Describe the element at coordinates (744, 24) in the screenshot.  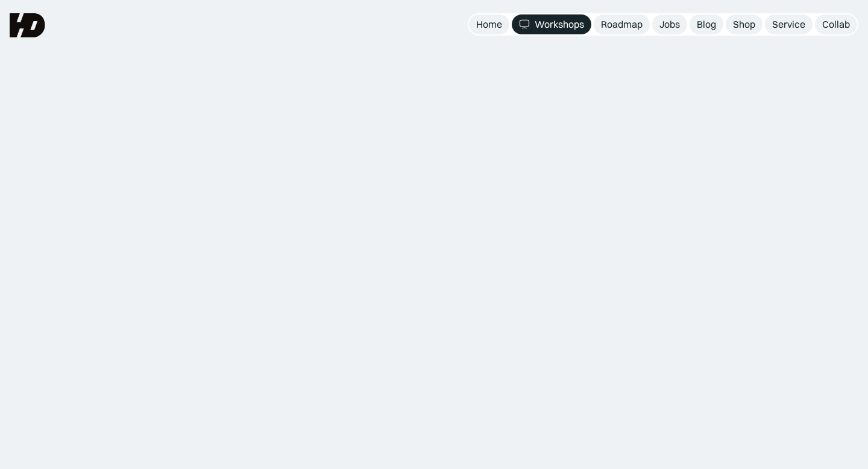
I see `a: Shop` at that location.